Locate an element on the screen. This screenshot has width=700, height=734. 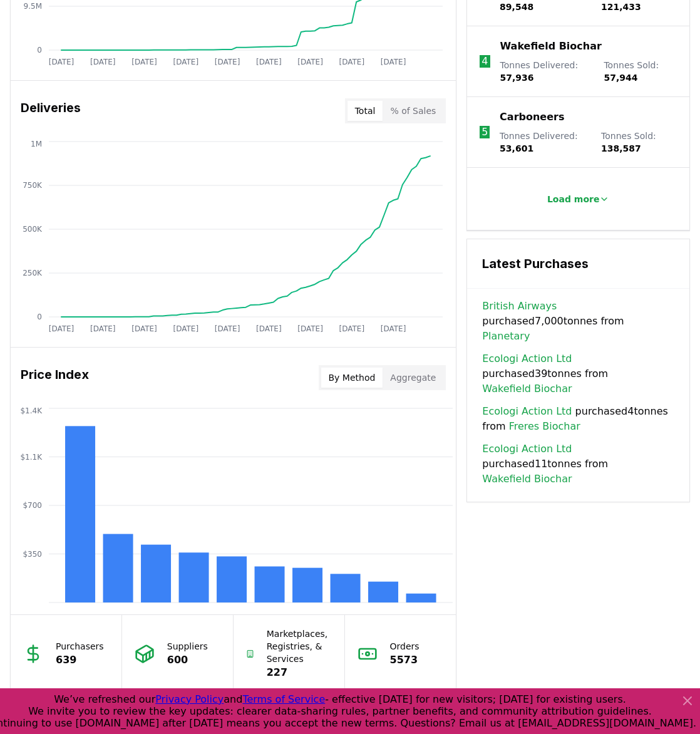
button: Total is located at coordinates (365, 111).